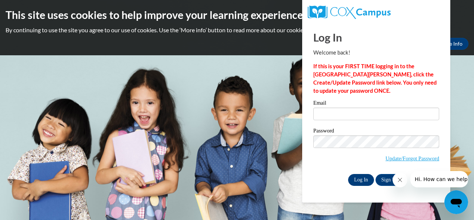 Image resolution: width=474 pixels, height=220 pixels. What do you see at coordinates (32, 8) in the screenshot?
I see `span: Hi. How can we help?` at bounding box center [32, 8].